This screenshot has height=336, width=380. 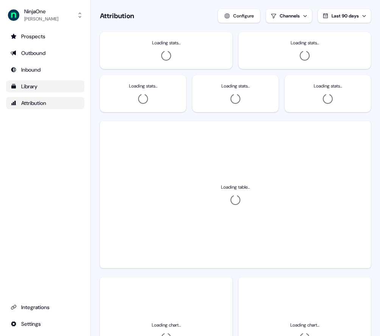 What do you see at coordinates (45, 53) in the screenshot?
I see `a: Go to outbound experience` at bounding box center [45, 53].